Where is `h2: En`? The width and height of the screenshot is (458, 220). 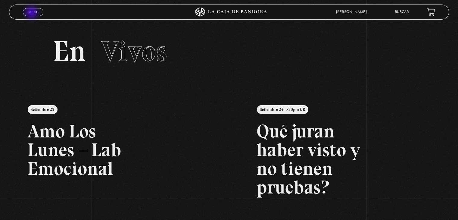
h2: En is located at coordinates (229, 51).